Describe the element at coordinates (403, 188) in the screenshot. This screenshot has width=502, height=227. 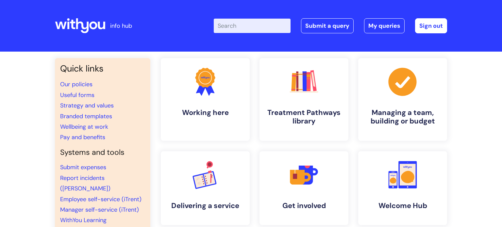
I see `a: Welcome Hub` at that location.